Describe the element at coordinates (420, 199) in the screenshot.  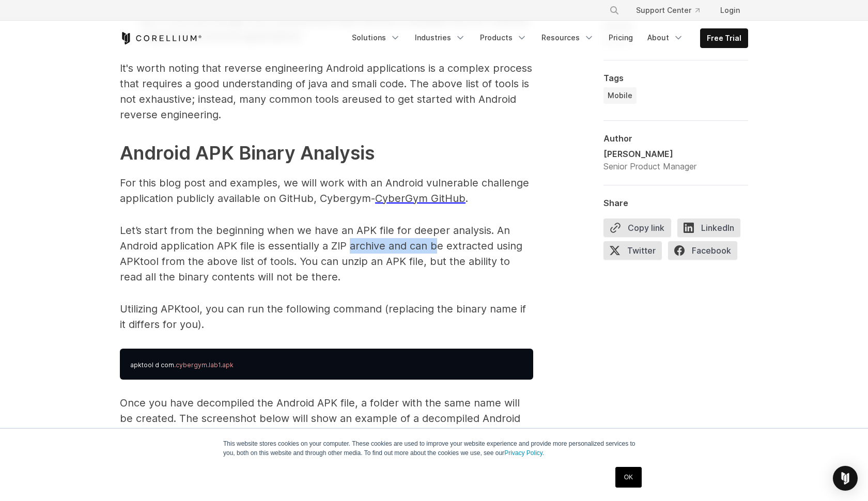
I see `a: CyberGym GitHub` at that location.